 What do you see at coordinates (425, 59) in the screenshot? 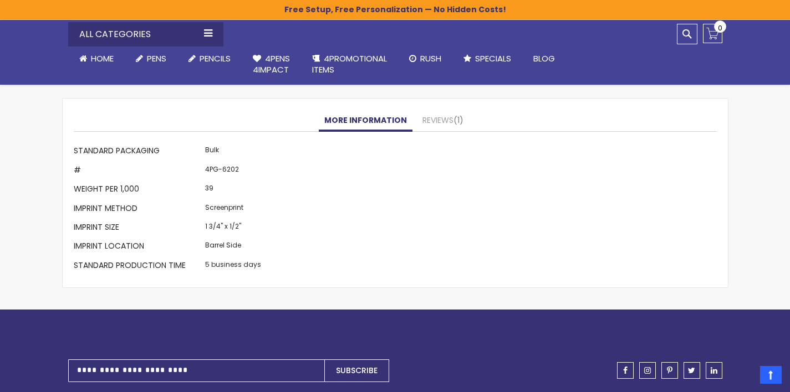
I see `a: Rush` at bounding box center [425, 59].